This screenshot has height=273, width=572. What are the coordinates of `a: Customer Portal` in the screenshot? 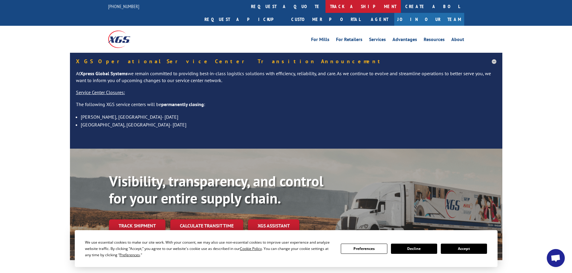 It's located at (326, 19).